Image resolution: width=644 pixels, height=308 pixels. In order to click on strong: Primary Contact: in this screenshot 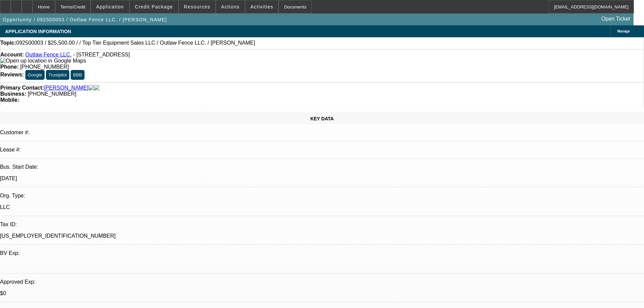, I will do `click(22, 88)`.